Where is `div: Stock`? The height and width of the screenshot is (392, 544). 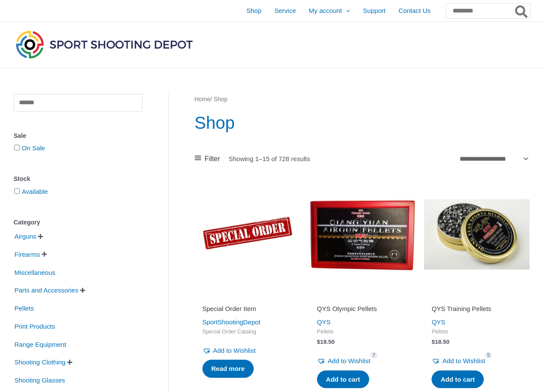
div: Stock is located at coordinates (78, 179).